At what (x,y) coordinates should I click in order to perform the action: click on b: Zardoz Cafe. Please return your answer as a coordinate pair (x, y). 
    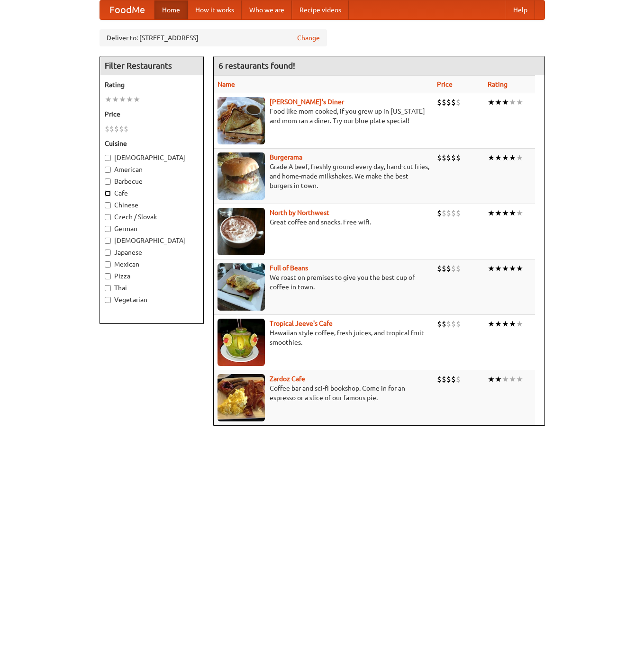
    Looking at the image, I should click on (287, 379).